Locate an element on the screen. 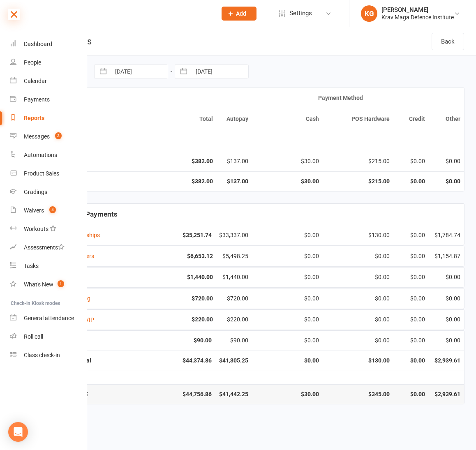 This screenshot has height=450, width=476. a: Reports is located at coordinates (49, 118).